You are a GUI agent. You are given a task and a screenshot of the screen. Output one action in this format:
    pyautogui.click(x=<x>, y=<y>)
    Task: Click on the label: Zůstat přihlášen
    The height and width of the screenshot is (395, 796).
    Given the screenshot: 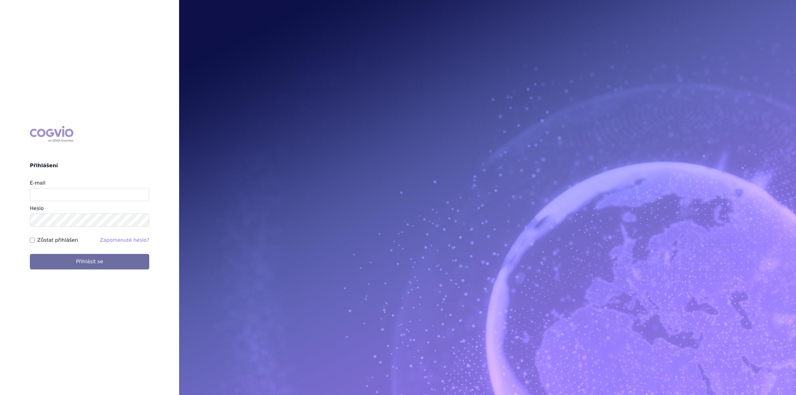 What is the action you would take?
    pyautogui.click(x=58, y=240)
    